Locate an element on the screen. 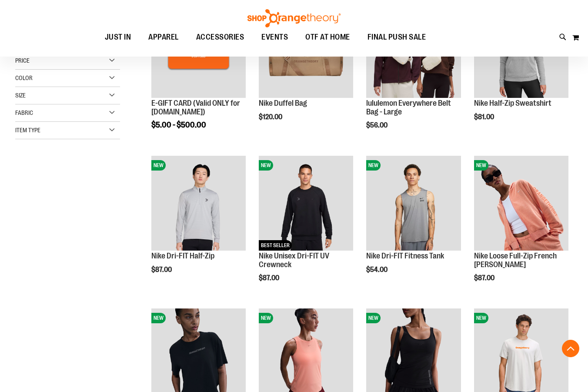 The height and width of the screenshot is (392, 588). span: Fabric is located at coordinates (24, 113).